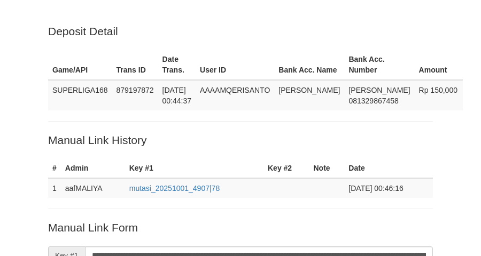 This screenshot has width=481, height=256. I want to click on th: Key #2, so click(286, 168).